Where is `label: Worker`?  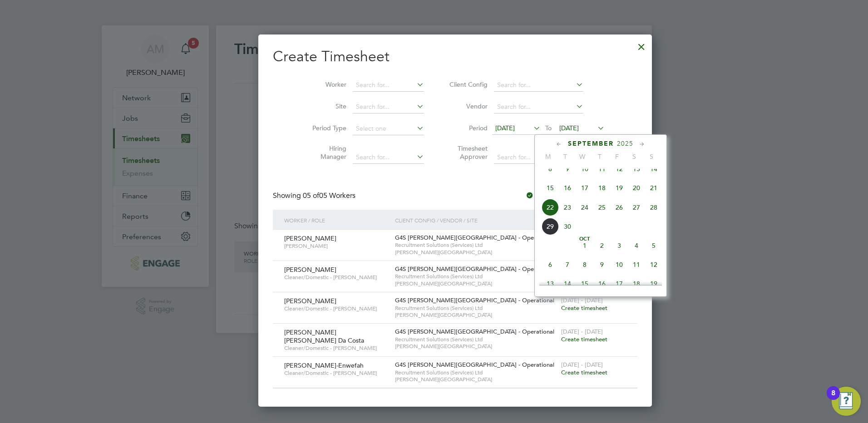
label: Worker is located at coordinates (326, 84).